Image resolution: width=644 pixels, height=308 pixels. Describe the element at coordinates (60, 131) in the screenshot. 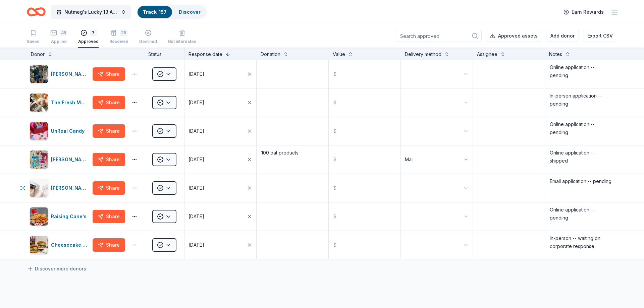

I see `button: Image for UnReal CandyUnReal Candy` at that location.